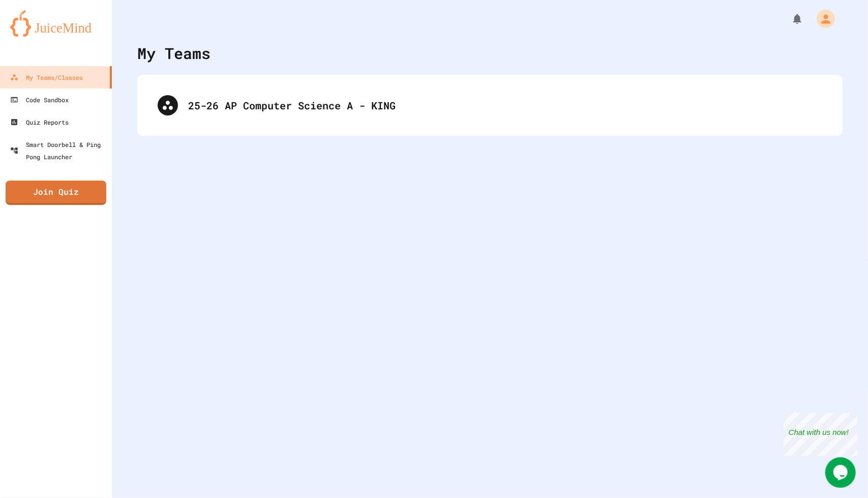 This screenshot has height=498, width=868. I want to click on div: My Teams/Classes, so click(46, 78).